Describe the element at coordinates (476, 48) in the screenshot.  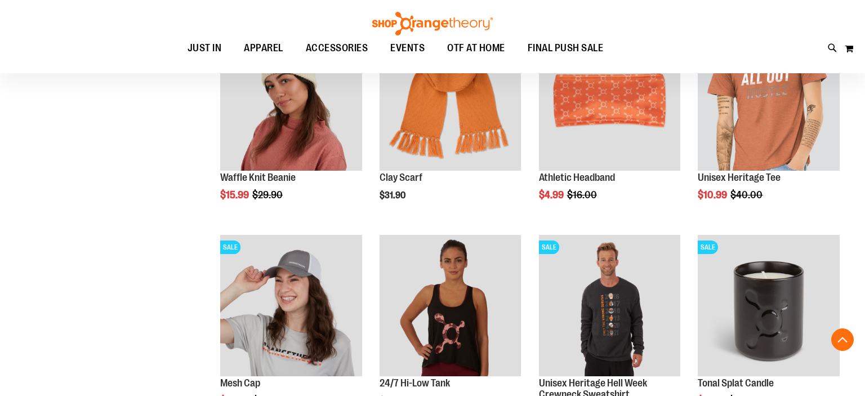
I see `span: OTF AT HOME` at that location.